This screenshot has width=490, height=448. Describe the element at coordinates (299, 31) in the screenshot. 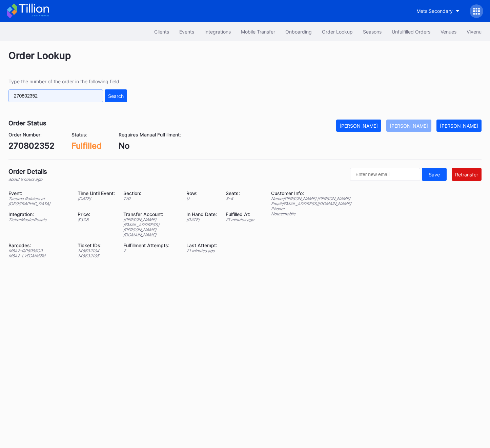

I see `div: Onboarding` at that location.